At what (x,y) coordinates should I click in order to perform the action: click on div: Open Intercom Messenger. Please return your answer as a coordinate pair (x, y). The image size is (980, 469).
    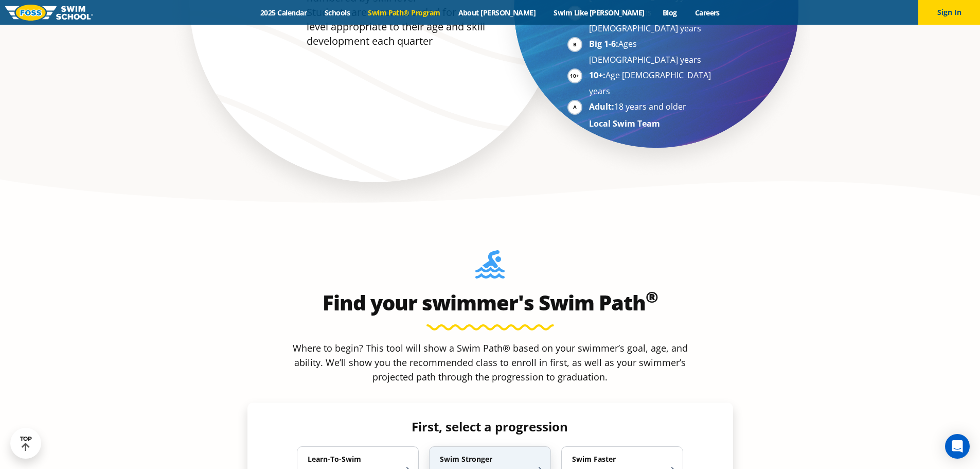
    Looking at the image, I should click on (958, 446).